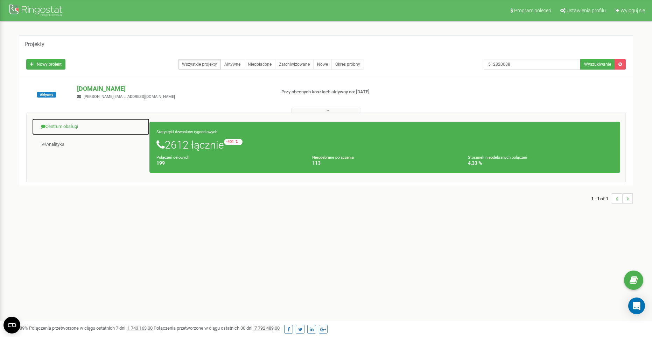 This screenshot has width=652, height=337. What do you see at coordinates (348, 64) in the screenshot?
I see `a: Okres próbny` at bounding box center [348, 64].